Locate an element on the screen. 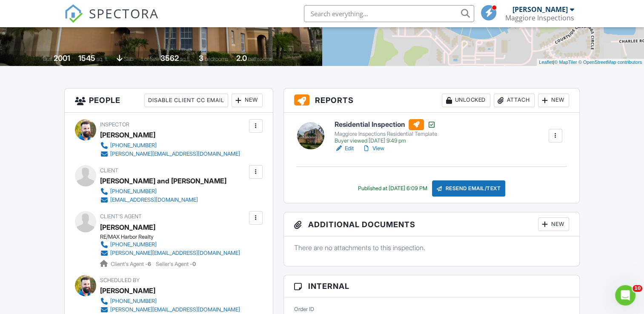  h3: People is located at coordinates (169, 101).